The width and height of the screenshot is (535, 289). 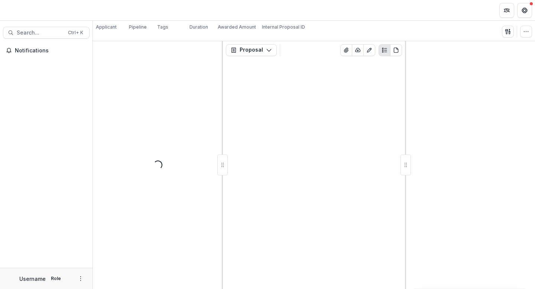 I want to click on button: PDF view, so click(x=396, y=50).